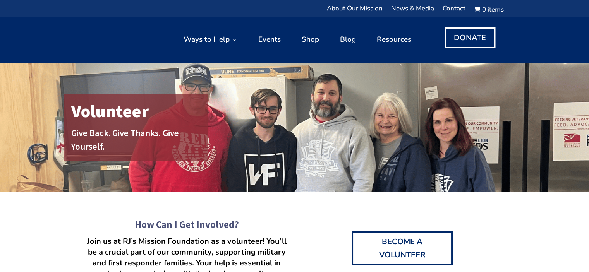  What do you see at coordinates (187, 225) in the screenshot?
I see `strong: How Can I Get Involved?` at bounding box center [187, 225].